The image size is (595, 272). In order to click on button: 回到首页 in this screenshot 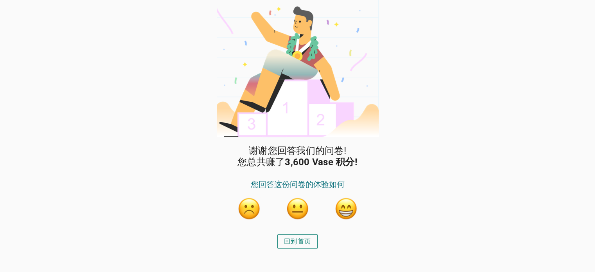, I will do `click(297, 241)`.